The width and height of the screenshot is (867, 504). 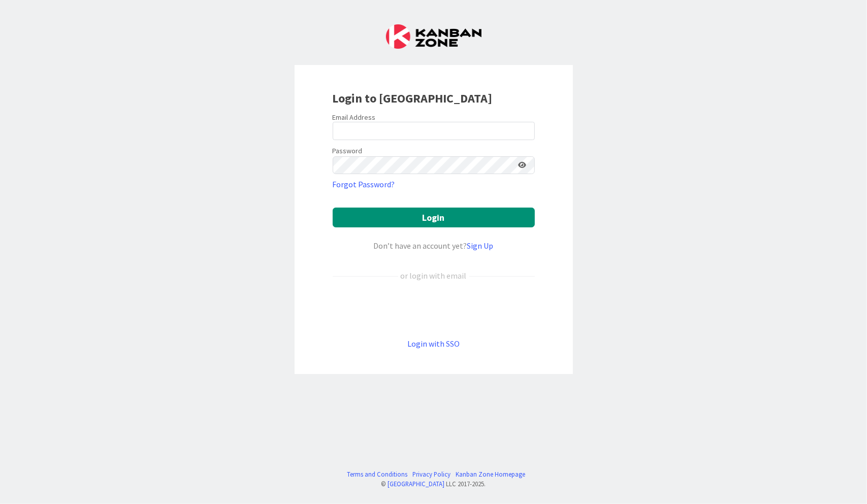 What do you see at coordinates (434, 276) in the screenshot?
I see `div: or login with email` at bounding box center [434, 276].